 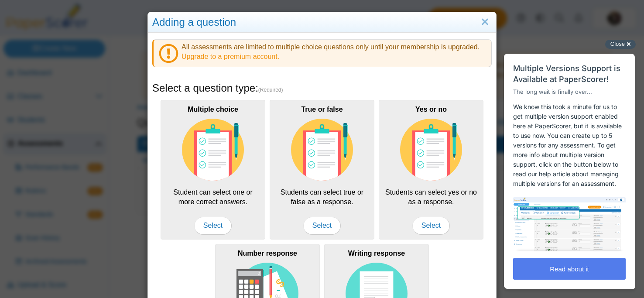 I want to click on a: Upgrade to a premium account., so click(x=230, y=56).